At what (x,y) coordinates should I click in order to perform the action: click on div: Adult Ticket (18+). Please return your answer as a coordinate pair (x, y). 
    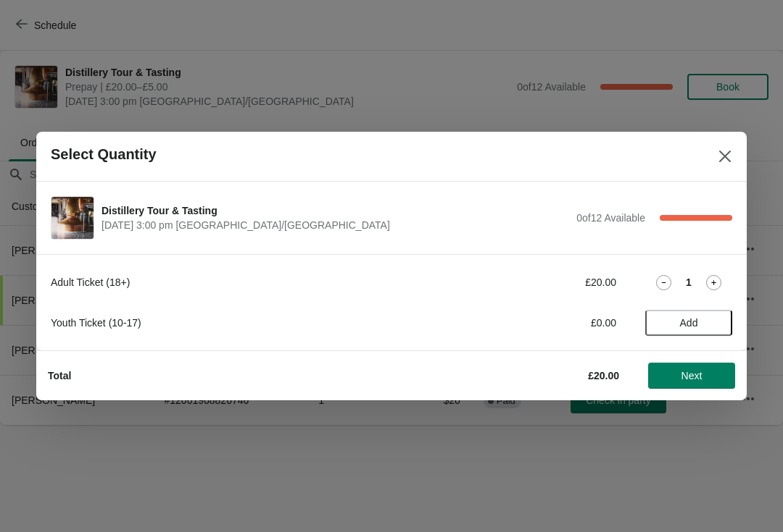
    Looking at the image, I should click on (252, 282).